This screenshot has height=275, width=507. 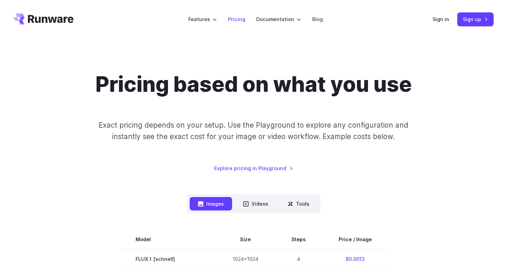 I want to click on th: Size, so click(x=245, y=239).